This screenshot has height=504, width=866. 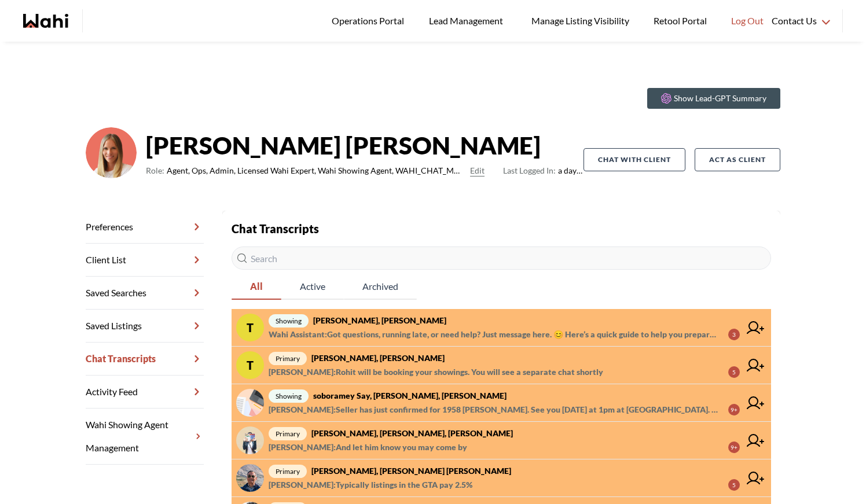 I want to click on a: Wahi Showing Agent Management, so click(x=145, y=436).